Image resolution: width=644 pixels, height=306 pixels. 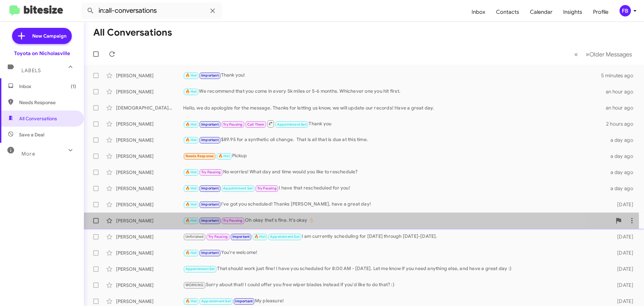 What do you see at coordinates (132, 33) in the screenshot?
I see `h1: All Conversations` at bounding box center [132, 33].